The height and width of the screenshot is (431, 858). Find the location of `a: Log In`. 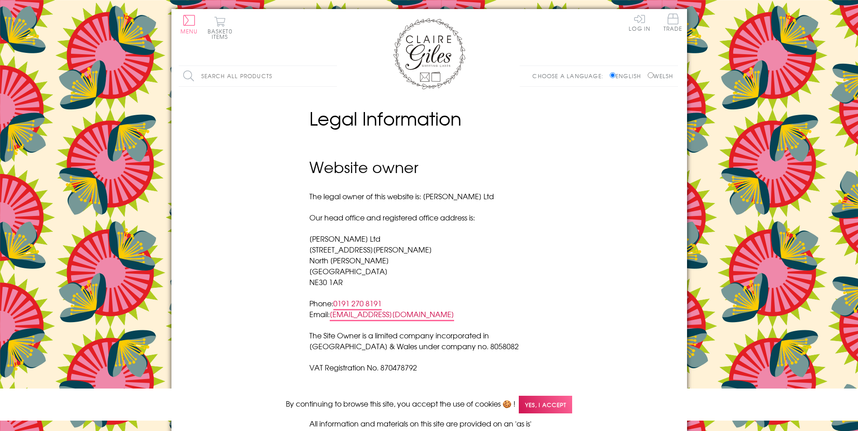

a: Log In is located at coordinates (640, 22).